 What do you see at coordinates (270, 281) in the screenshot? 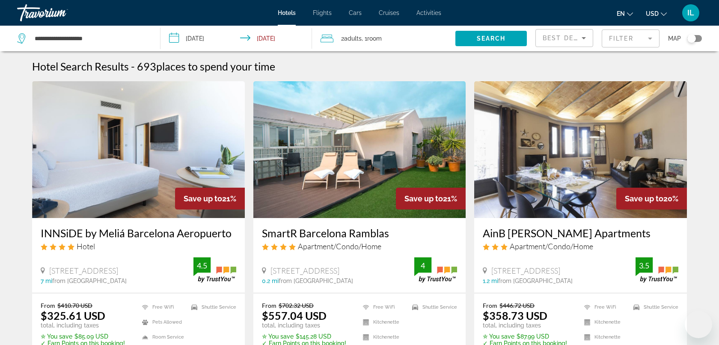
I see `span: 0.2 mi` at bounding box center [270, 281].